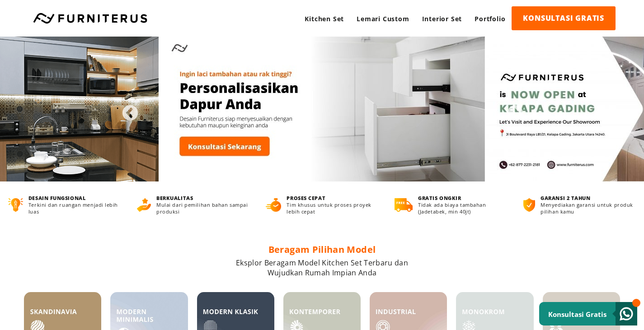 The height and width of the screenshot is (330, 644). I want to click on p: Tidak ada biaya tambahan (Jadetabek, min 40jt), so click(463, 208).